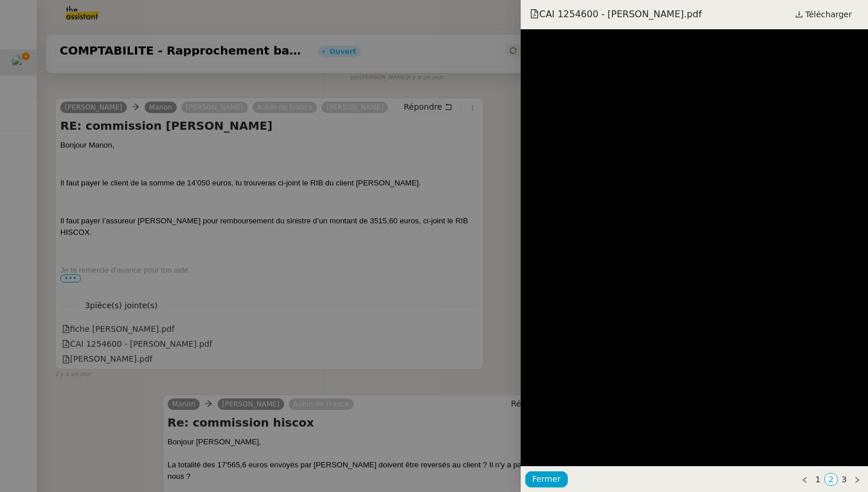  I want to click on button: Page suivante, so click(857, 479).